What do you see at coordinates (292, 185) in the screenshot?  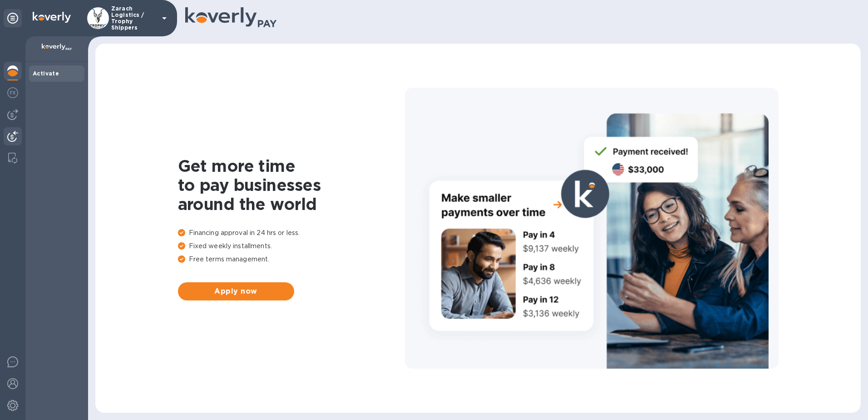 I see `h1: Get more time to pay businesses around the world` at bounding box center [292, 185].